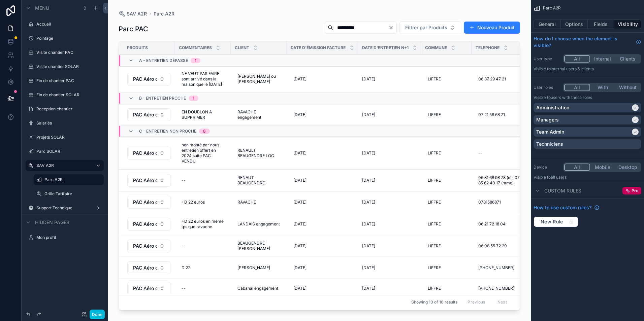 The width and height of the screenshot is (644, 321). I want to click on label: Mon profil, so click(68, 238).